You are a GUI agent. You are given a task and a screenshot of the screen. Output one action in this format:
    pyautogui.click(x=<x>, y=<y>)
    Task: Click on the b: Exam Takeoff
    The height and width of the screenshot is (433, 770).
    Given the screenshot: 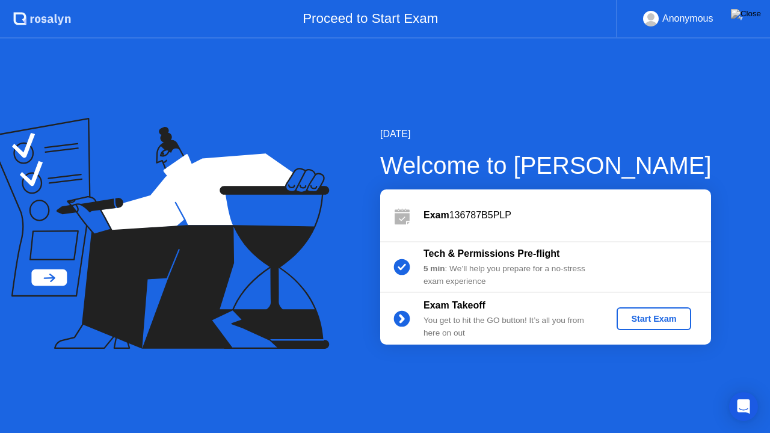 What is the action you would take?
    pyautogui.click(x=454, y=305)
    